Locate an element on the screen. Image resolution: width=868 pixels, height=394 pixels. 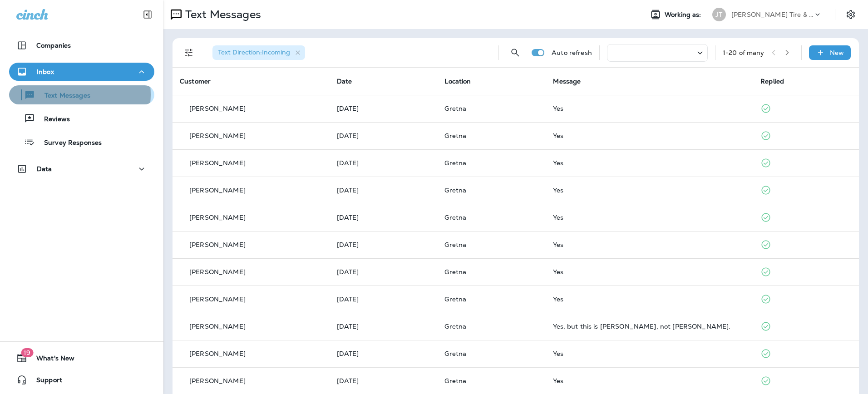
button: Settings is located at coordinates (850, 14).